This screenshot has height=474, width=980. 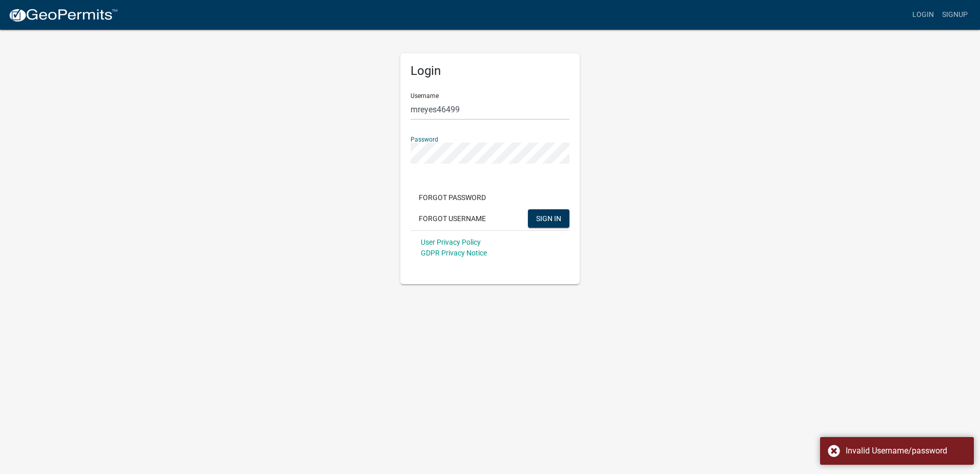 I want to click on a: Login, so click(x=923, y=15).